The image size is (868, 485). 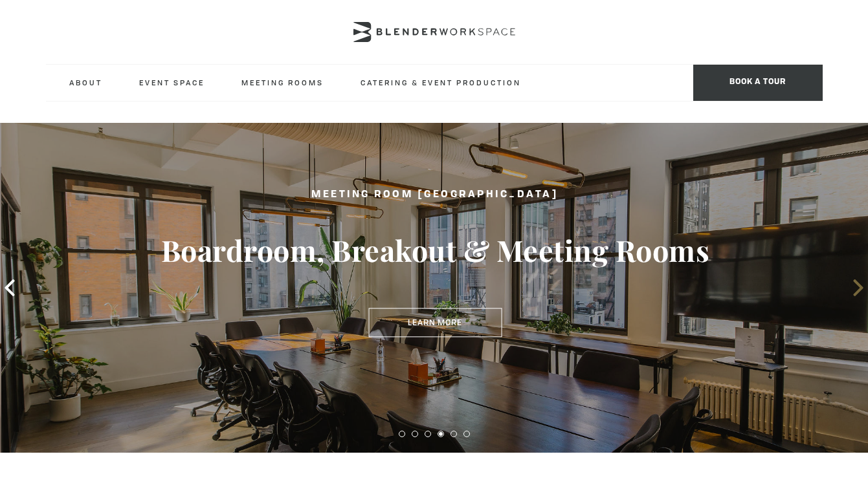 I want to click on a: Meeting Rooms, so click(x=282, y=82).